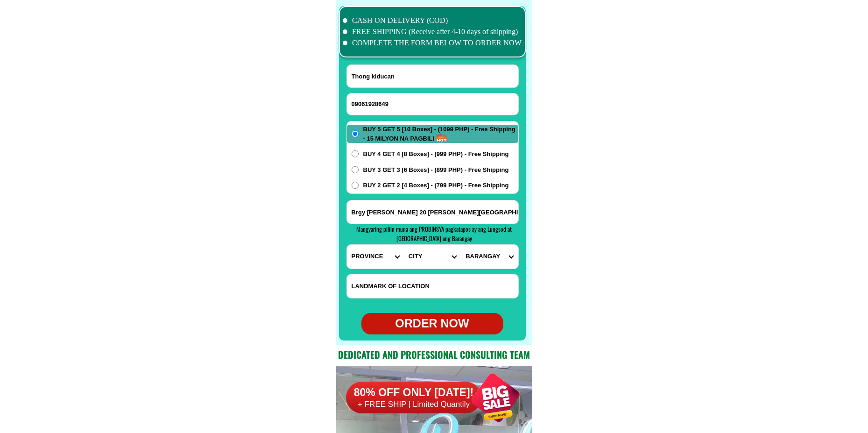 This screenshot has width=868, height=433. I want to click on input: Input full_name, so click(432, 76).